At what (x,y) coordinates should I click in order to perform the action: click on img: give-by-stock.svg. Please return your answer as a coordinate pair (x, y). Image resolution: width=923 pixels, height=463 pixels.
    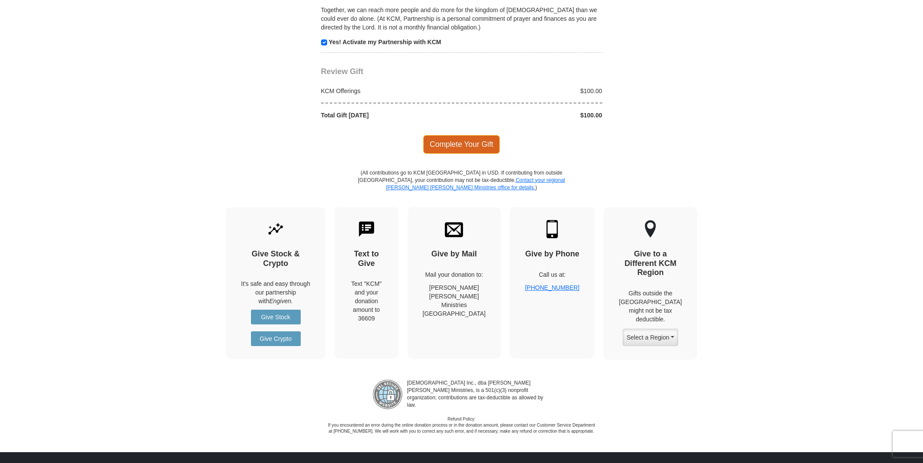
    Looking at the image, I should click on (276, 229).